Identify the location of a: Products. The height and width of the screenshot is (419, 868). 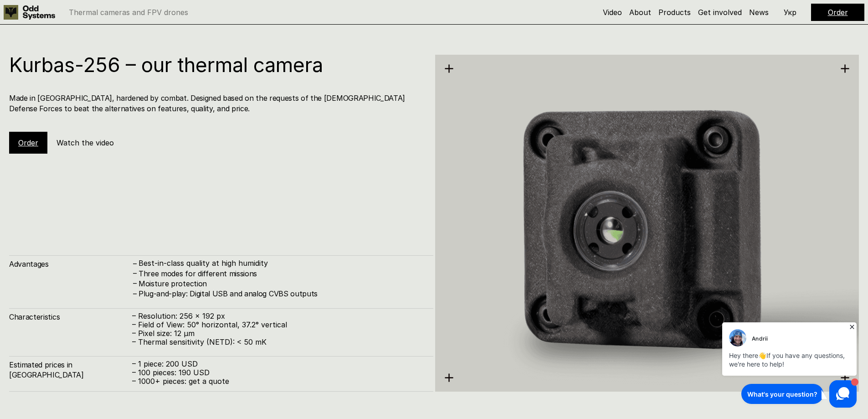
(674, 13).